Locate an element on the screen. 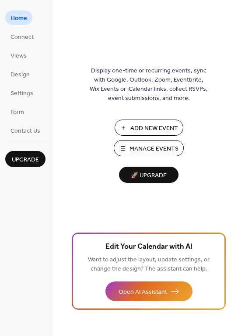  span: Views is located at coordinates (18, 56).